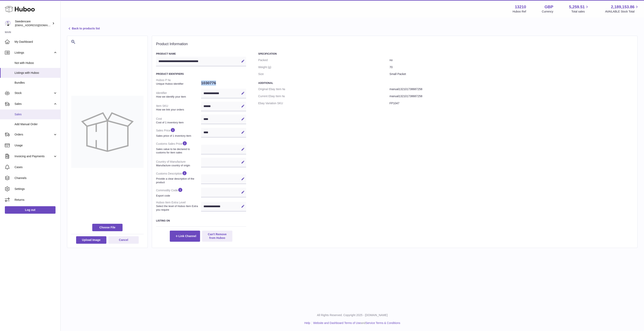 The image size is (644, 331). What do you see at coordinates (324, 60) in the screenshot?
I see `dt: Packed` at bounding box center [324, 60].